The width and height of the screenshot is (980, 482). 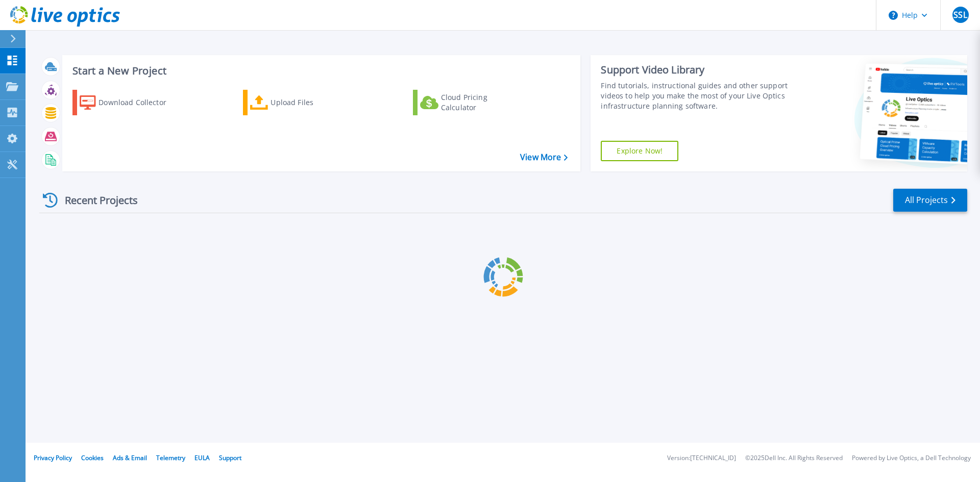 What do you see at coordinates (300, 103) in the screenshot?
I see `a: Upload Files` at bounding box center [300, 103].